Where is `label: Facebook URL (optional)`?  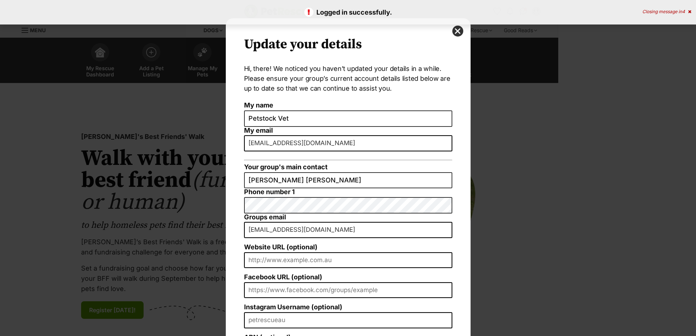 label: Facebook URL (optional) is located at coordinates (348, 277).